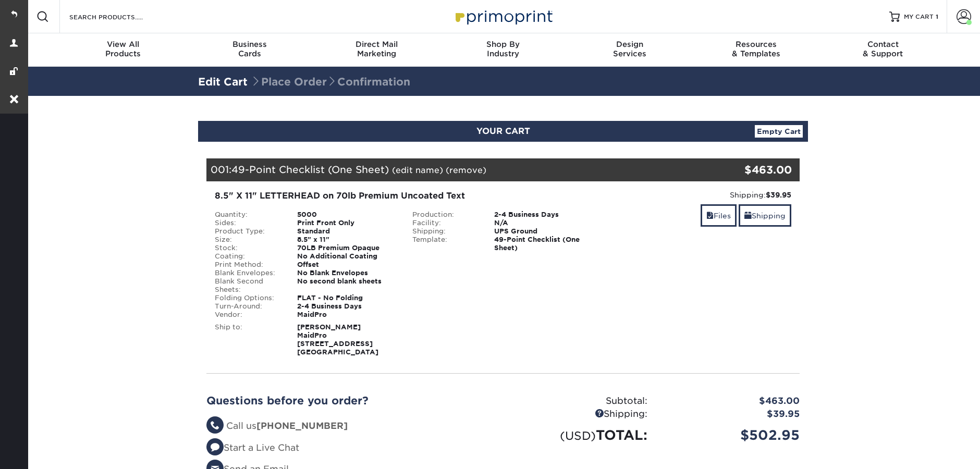 The width and height of the screenshot is (980, 469). Describe the element at coordinates (248, 256) in the screenshot. I see `div: Coating:` at that location.